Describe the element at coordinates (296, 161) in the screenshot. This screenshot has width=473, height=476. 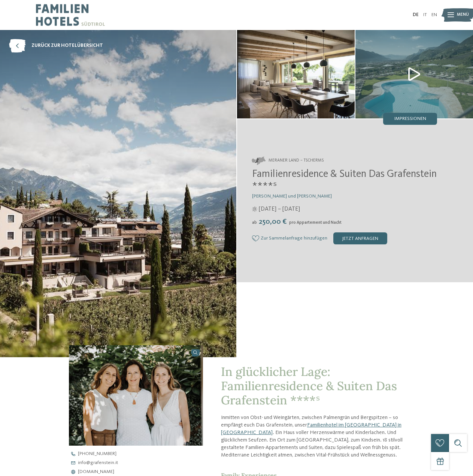
I see `span: Meraner Land – Tscherms` at that location.